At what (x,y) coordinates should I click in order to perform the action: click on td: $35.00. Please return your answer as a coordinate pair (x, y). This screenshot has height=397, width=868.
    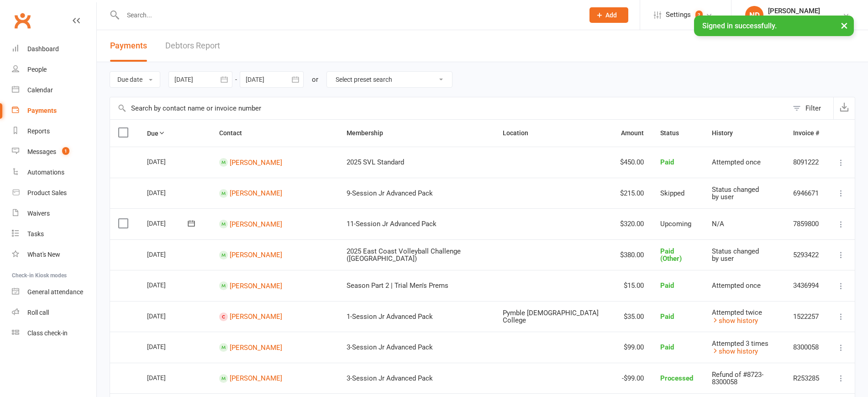
    Looking at the image, I should click on (632, 317).